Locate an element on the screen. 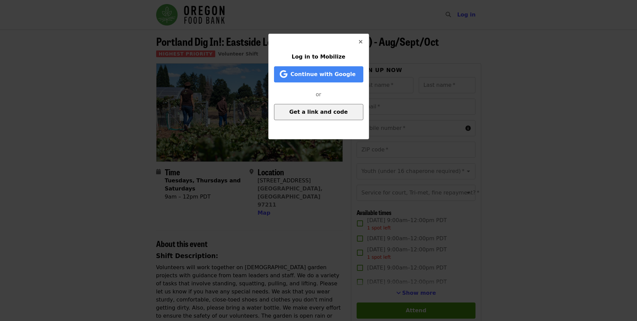 This screenshot has height=321, width=637. button: Close is located at coordinates (361, 42).